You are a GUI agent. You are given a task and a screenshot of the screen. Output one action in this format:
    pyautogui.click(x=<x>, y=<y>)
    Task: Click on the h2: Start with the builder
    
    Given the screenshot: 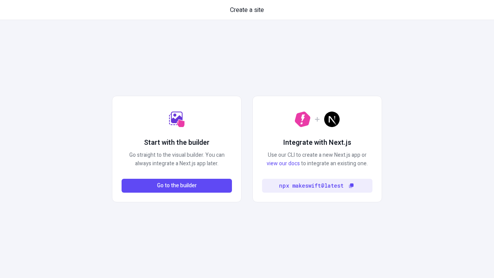 What is the action you would take?
    pyautogui.click(x=177, y=143)
    